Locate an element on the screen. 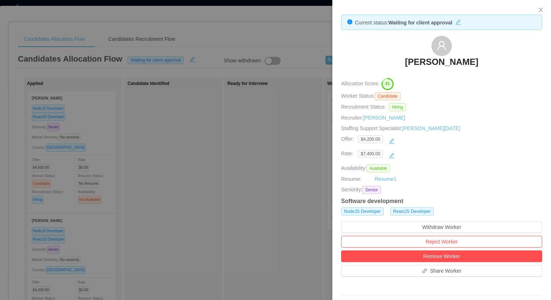  strong: Software development is located at coordinates (372, 201).